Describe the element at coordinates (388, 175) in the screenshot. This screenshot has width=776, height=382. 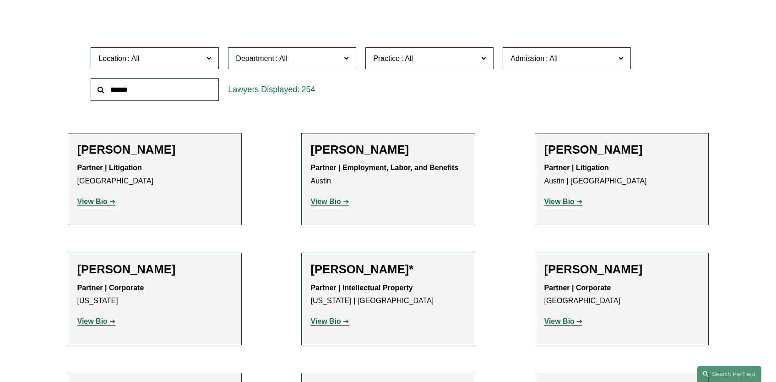
I see `p: Austin` at that location.